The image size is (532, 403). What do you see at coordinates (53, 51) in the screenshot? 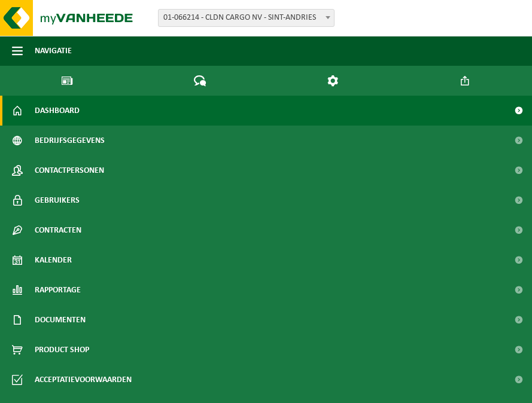
I see `span: Navigatie` at bounding box center [53, 51].